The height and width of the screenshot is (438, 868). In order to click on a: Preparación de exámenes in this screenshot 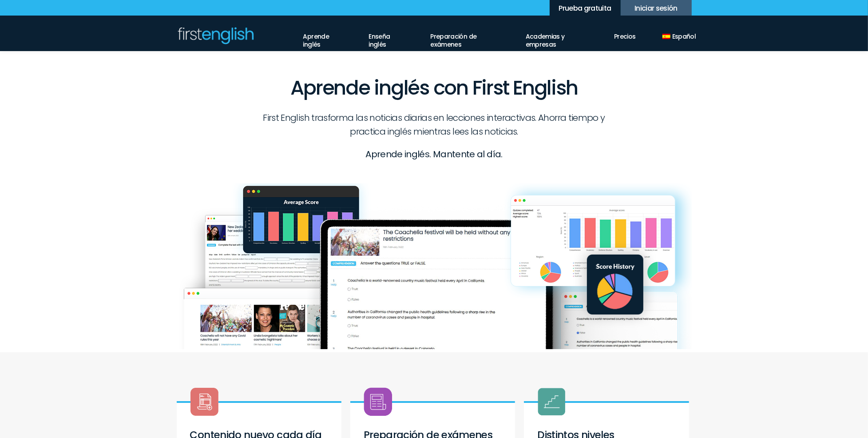, I will do `click(464, 38)`.